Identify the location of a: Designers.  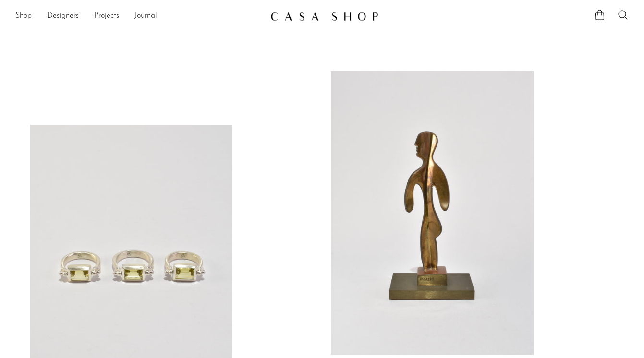
(63, 16).